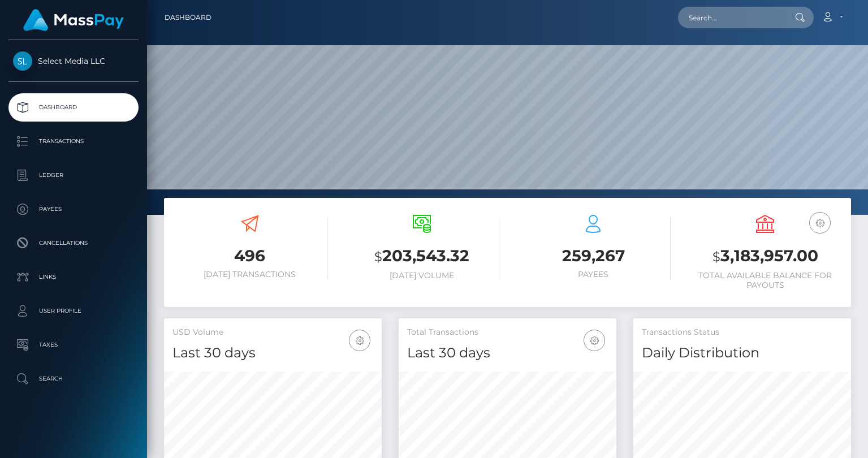 This screenshot has height=458, width=868. What do you see at coordinates (73, 61) in the screenshot?
I see `span: Select Media LLC` at bounding box center [73, 61].